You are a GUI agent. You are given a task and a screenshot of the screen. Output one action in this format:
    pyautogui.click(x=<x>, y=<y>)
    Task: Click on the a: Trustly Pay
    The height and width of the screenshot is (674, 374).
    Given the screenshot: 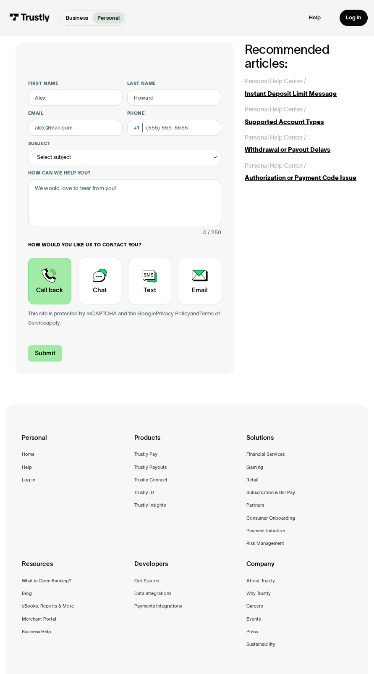 What is the action you would take?
    pyautogui.click(x=146, y=454)
    